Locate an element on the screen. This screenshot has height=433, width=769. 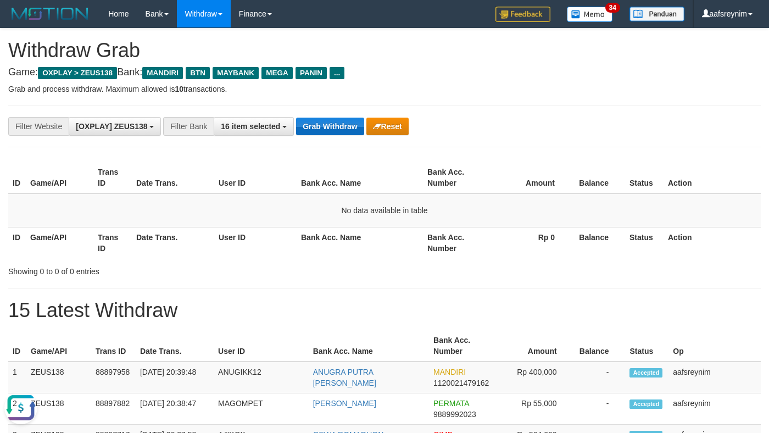
span: MAYBANK is located at coordinates (236, 73).